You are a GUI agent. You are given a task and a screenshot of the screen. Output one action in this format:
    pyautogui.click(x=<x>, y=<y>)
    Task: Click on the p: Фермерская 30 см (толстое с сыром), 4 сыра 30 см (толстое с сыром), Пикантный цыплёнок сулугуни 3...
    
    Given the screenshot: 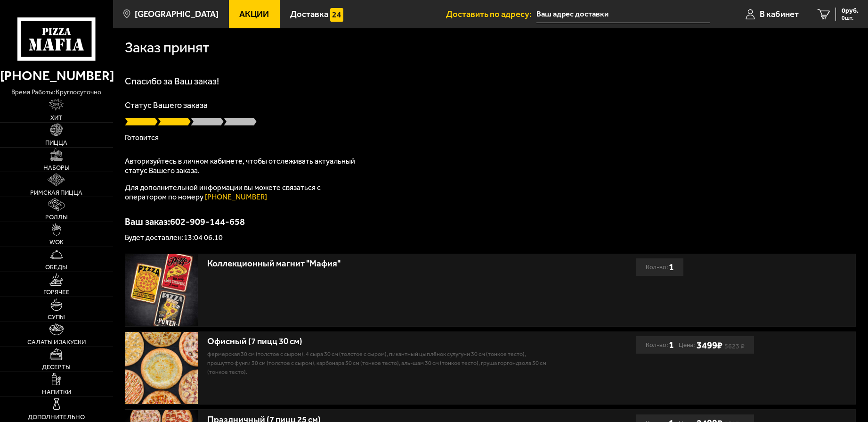 What is the action you would take?
    pyautogui.click(x=378, y=363)
    